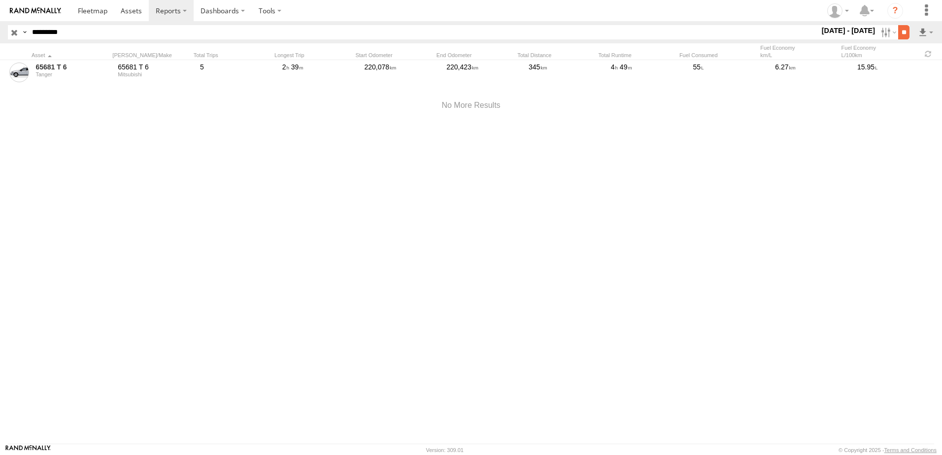  What do you see at coordinates (798, 55) in the screenshot?
I see `div: km/L` at bounding box center [798, 55].